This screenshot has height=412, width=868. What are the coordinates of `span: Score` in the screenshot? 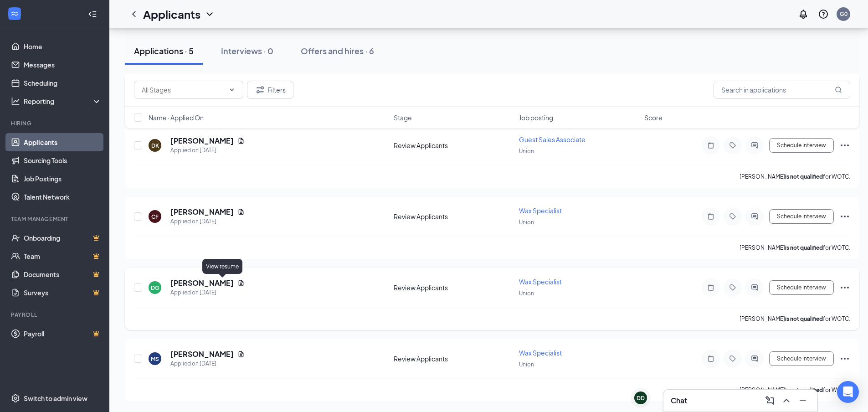 It's located at (653, 118).